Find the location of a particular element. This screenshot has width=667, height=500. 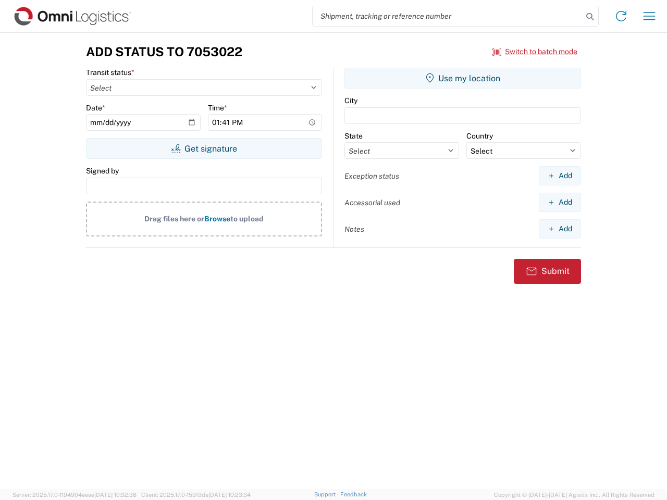

label: Country is located at coordinates (480, 136).